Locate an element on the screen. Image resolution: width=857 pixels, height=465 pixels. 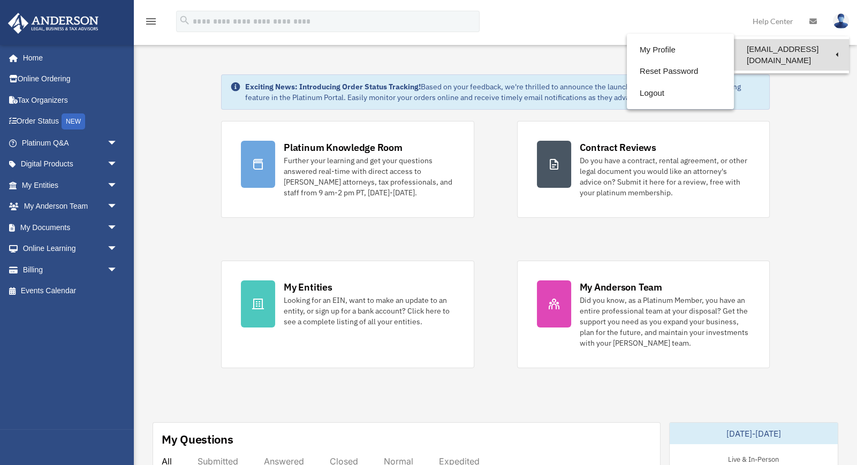
a: Contract Reviews Do you have a contract, rental agreement, or other legal document you would like... is located at coordinates (643, 169).